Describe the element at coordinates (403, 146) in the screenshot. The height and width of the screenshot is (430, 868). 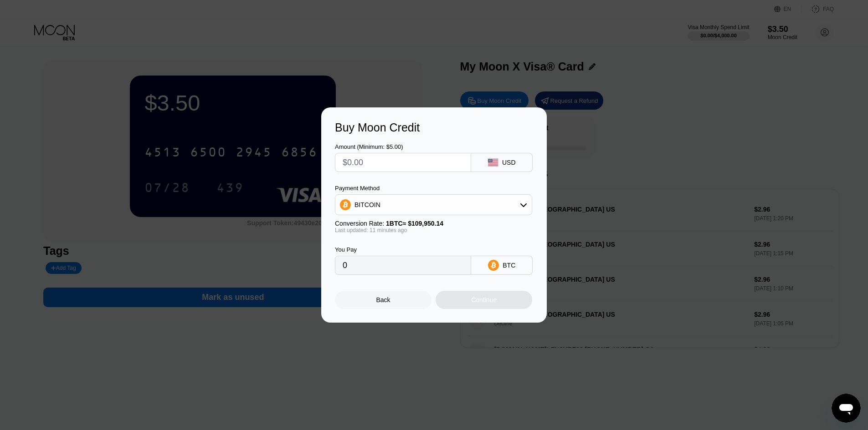
I see `div: Amount (Minimum: $5.00)` at that location.